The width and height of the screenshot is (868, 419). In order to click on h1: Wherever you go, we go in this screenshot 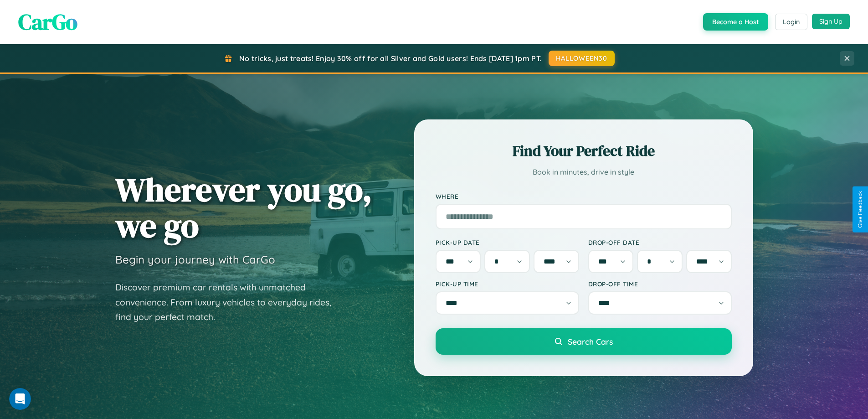, I will do `click(244, 207)`.